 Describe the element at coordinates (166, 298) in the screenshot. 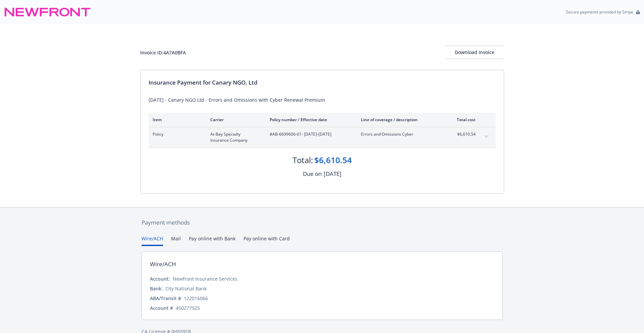

I see `div: ABA/Transit #` at that location.